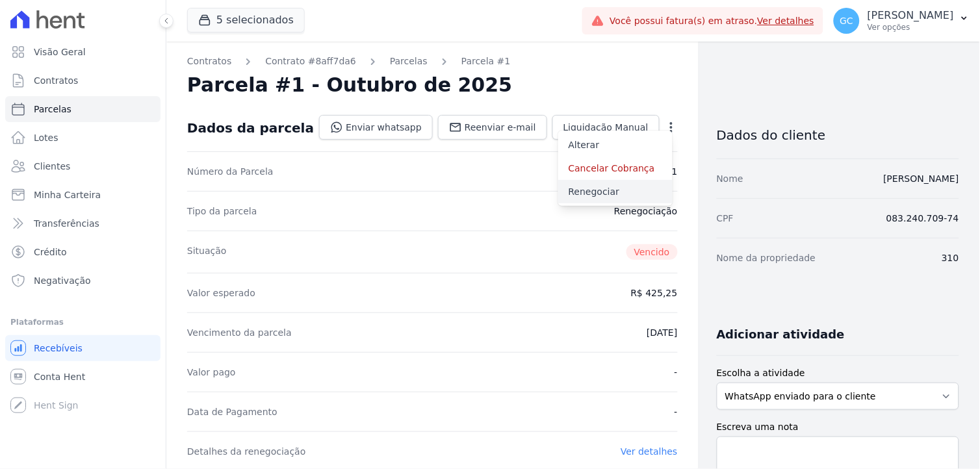  I want to click on dt: Situação, so click(207, 252).